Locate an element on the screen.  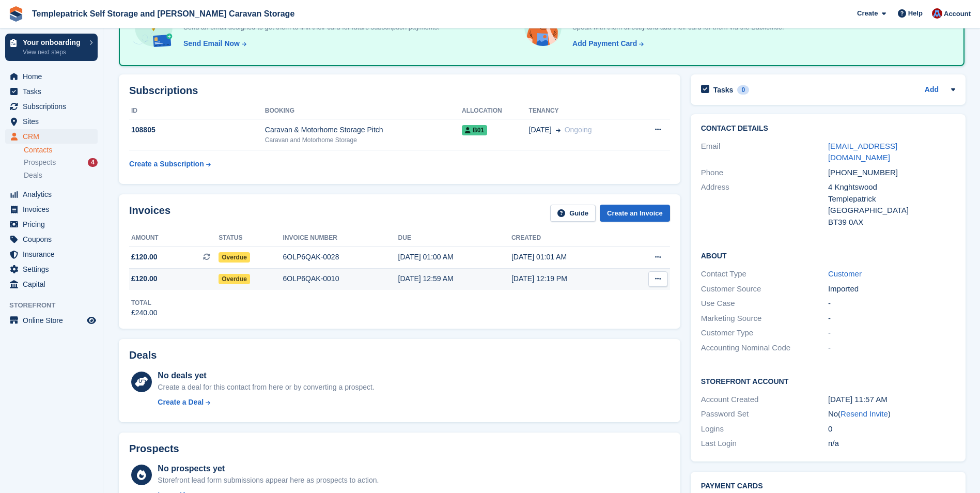
a: Create an Invoice is located at coordinates (634, 213).